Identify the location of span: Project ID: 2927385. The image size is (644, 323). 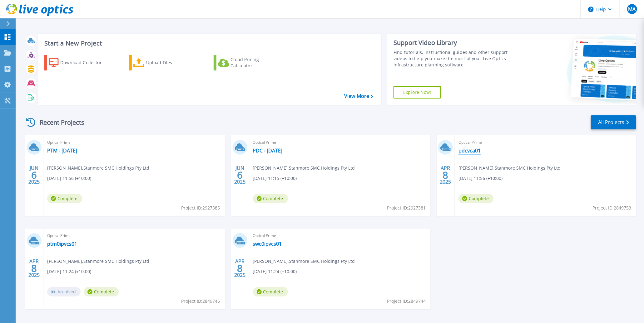
(201, 208).